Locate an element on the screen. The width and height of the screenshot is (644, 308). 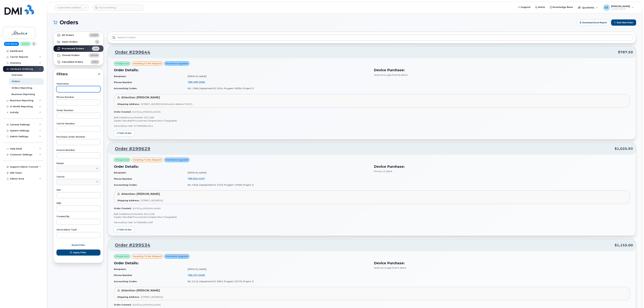
a: 7804993566 is located at coordinates (198, 82).